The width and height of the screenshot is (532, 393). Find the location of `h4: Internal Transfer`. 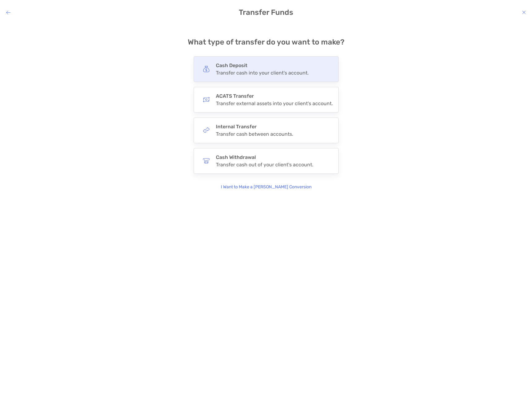

h4: Internal Transfer is located at coordinates (254, 126).